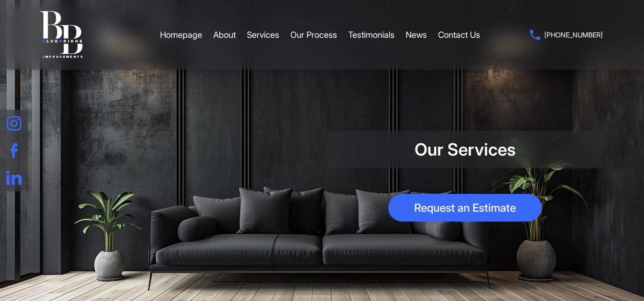 This screenshot has width=644, height=301. Describe the element at coordinates (181, 35) in the screenshot. I see `a: Homepage` at that location.